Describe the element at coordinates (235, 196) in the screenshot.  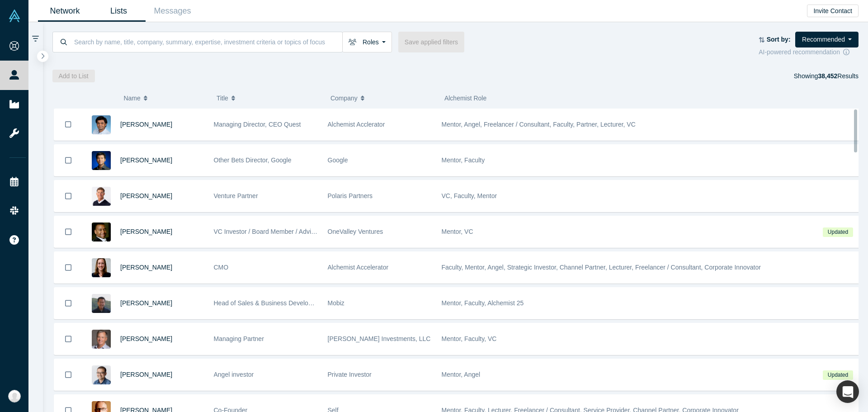
I see `span: Venture Partner` at that location.